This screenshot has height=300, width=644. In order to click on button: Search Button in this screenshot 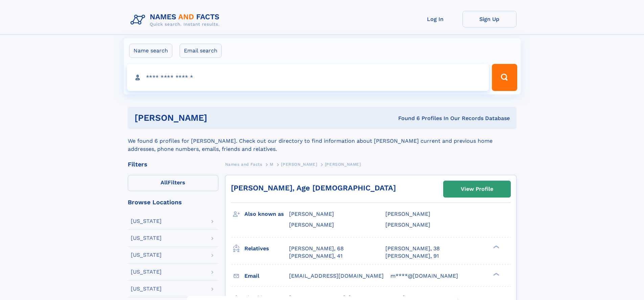, I will do `click(504, 77)`.